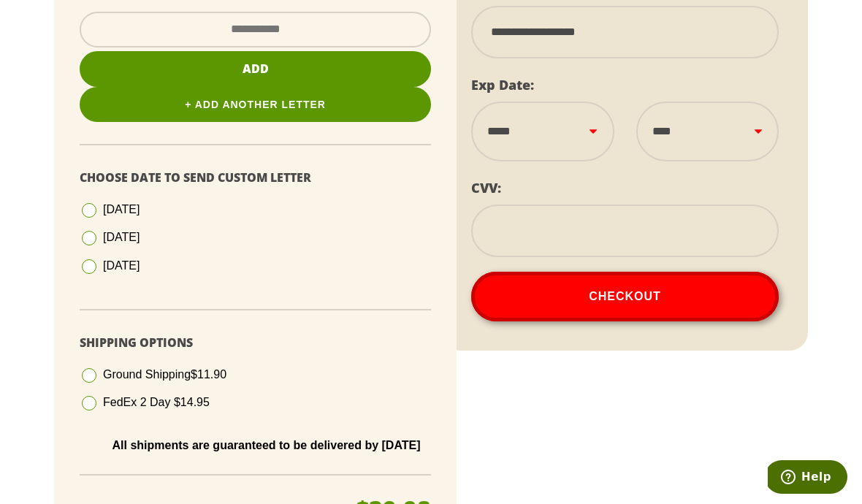 This screenshot has width=862, height=504. What do you see at coordinates (255, 104) in the screenshot?
I see `a: + Add Another Letter` at bounding box center [255, 104].